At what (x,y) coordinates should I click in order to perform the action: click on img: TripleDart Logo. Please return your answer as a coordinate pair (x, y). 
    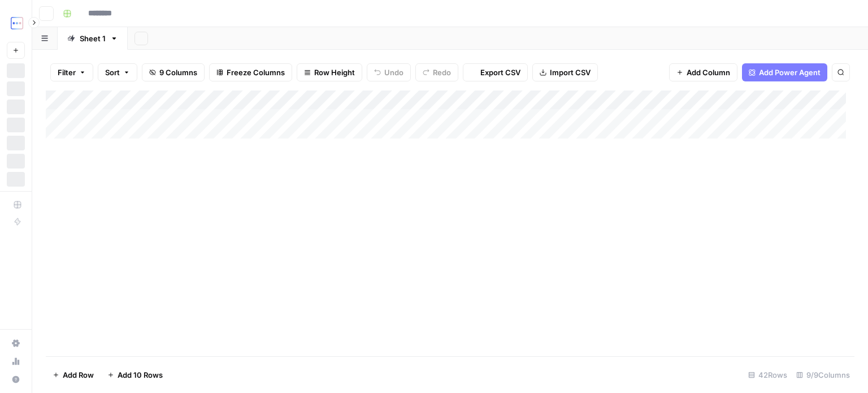
    Looking at the image, I should click on (17, 23).